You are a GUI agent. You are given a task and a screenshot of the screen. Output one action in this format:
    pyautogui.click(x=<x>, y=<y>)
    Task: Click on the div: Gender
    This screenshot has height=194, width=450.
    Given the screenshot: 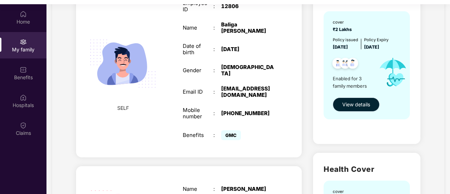 What is the action you would take?
    pyautogui.click(x=198, y=71)
    